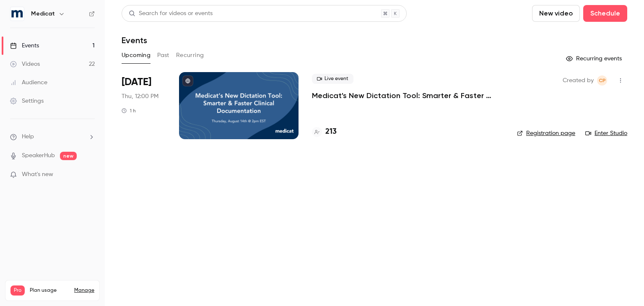 The image size is (644, 306). I want to click on a: 213, so click(324, 132).